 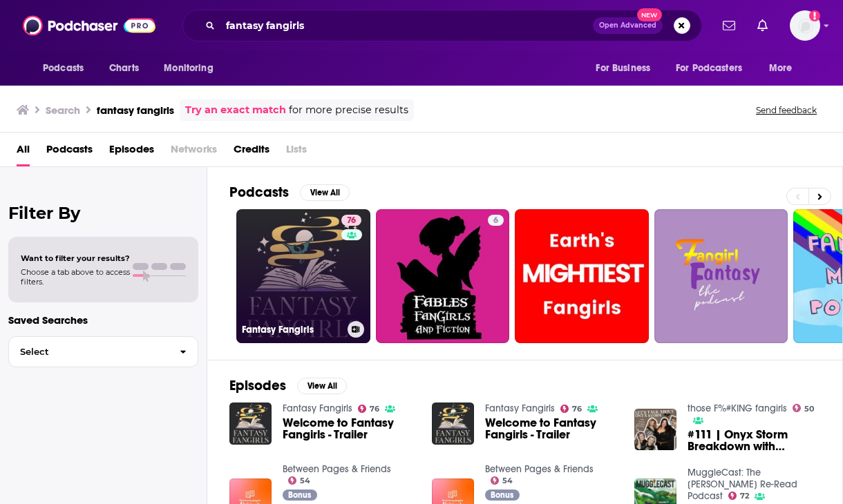 What do you see at coordinates (814, 16) in the screenshot?
I see `svg: Add a profile image` at bounding box center [814, 16].